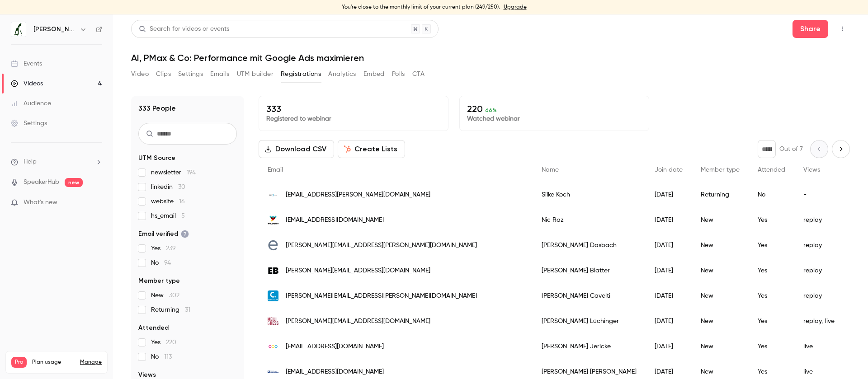 This screenshot has width=868, height=379. Describe the element at coordinates (491, 58) in the screenshot. I see `h1: AI, PMax & Co: Performance mit Google Ads maximieren` at that location.